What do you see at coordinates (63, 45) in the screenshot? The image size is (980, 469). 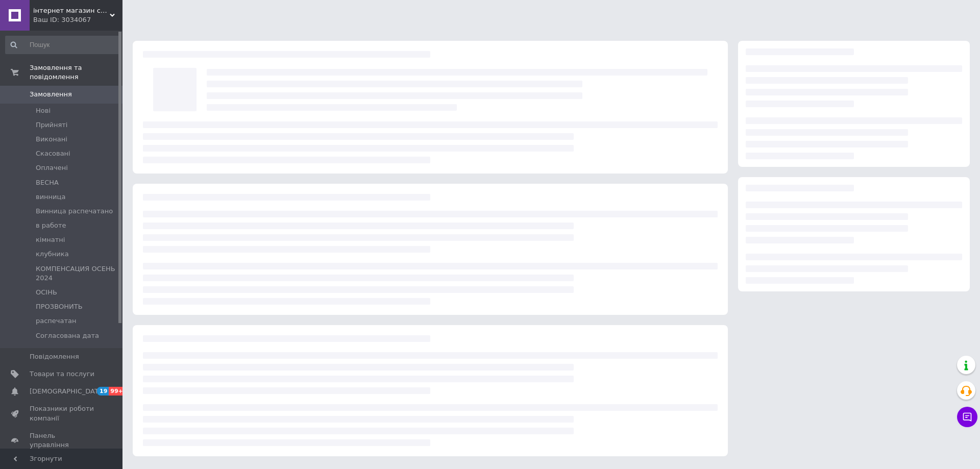 I see `input: Пошук` at bounding box center [63, 45].